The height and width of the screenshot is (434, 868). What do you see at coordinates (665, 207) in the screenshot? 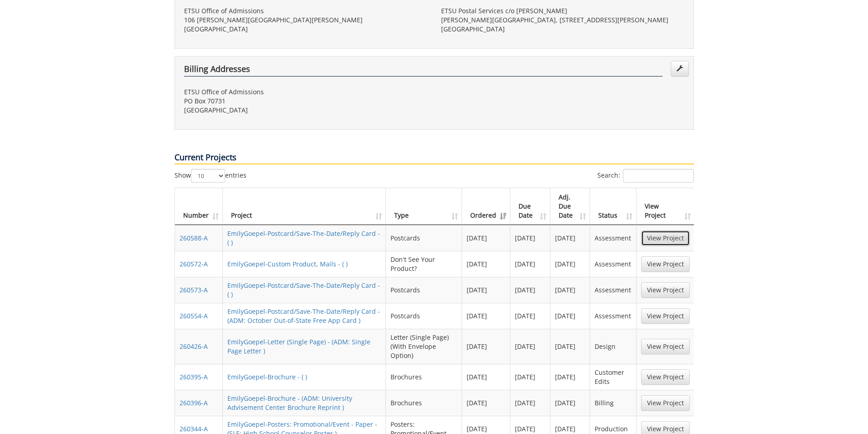
I see `th: View Project: activate to sort column ascending` at bounding box center [665, 207].